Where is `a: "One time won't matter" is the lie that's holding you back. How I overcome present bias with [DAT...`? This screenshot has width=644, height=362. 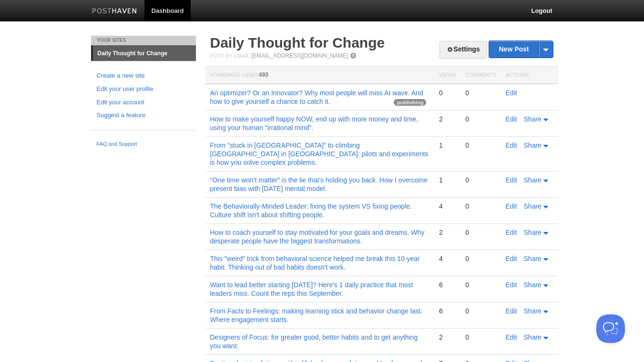
a: "One time won't matter" is the lie that's holding you back. How I overcome present bias with [DAT... is located at coordinates (319, 184).